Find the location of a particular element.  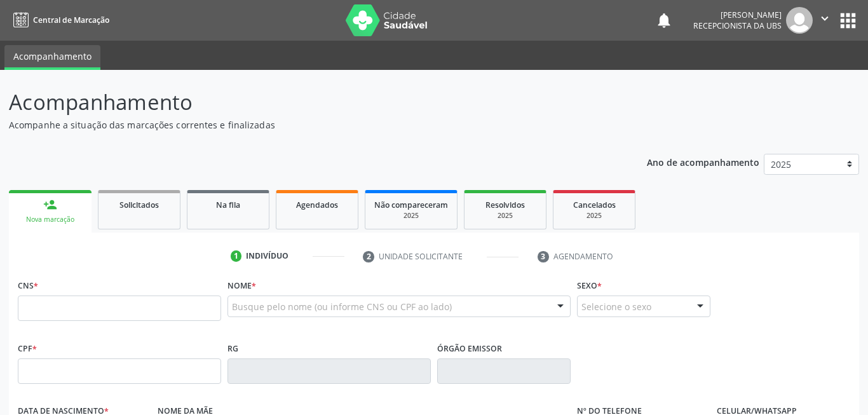

p: Acompanhe a situação das marcações correntes e finalizadas is located at coordinates (306, 124).